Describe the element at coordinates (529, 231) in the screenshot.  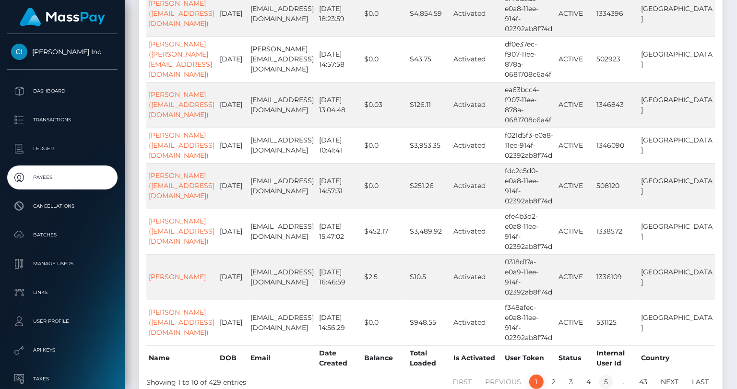
I see `td: efe4b3d2-e0a8-11ee-914f-02392ab8f74d` at that location.